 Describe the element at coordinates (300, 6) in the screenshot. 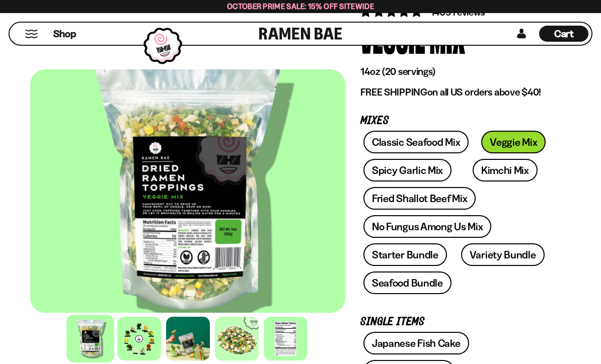

I see `span: October Prime Sale: 15% off Sitewide` at that location.